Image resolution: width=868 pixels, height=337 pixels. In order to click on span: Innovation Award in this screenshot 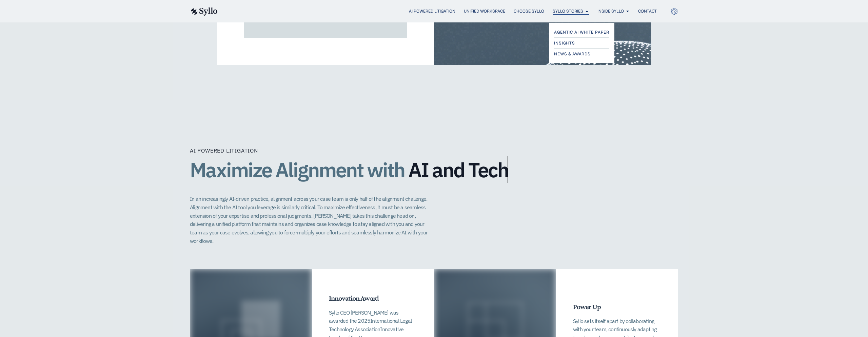, I will do `click(354, 298)`.